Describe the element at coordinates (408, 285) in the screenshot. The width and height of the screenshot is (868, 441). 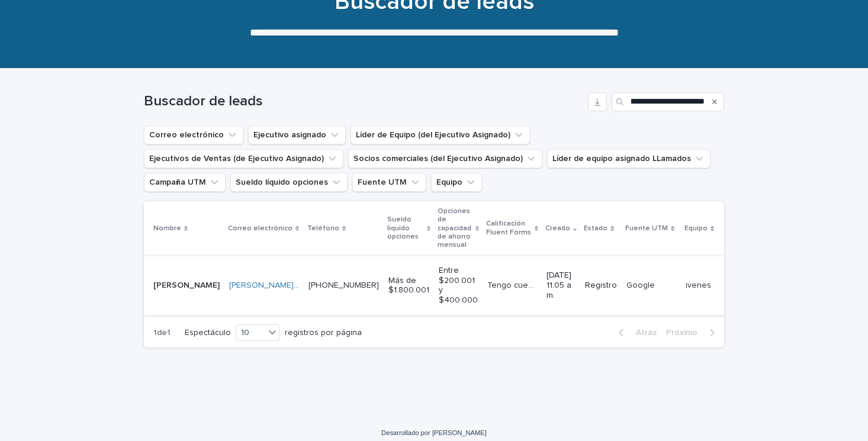
I see `font: Más de $1.800.001` at that location.